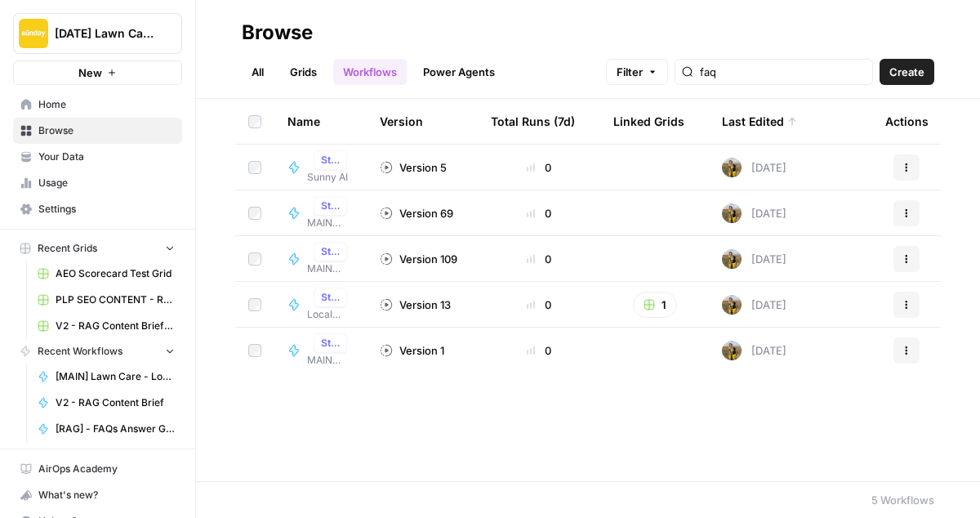 The width and height of the screenshot is (980, 518). I want to click on span: Browse, so click(106, 130).